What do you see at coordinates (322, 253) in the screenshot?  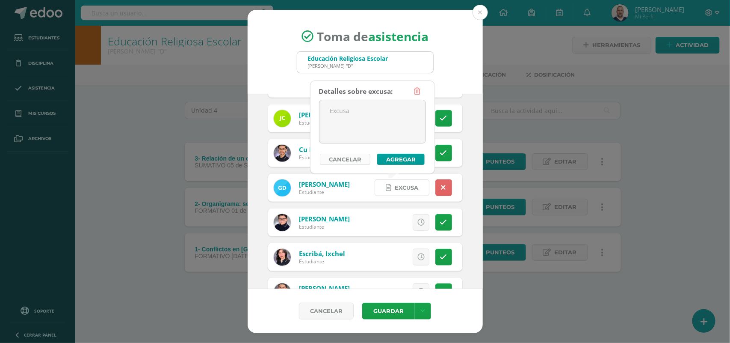 I see `a: Escribá, Ixchel` at bounding box center [322, 253].